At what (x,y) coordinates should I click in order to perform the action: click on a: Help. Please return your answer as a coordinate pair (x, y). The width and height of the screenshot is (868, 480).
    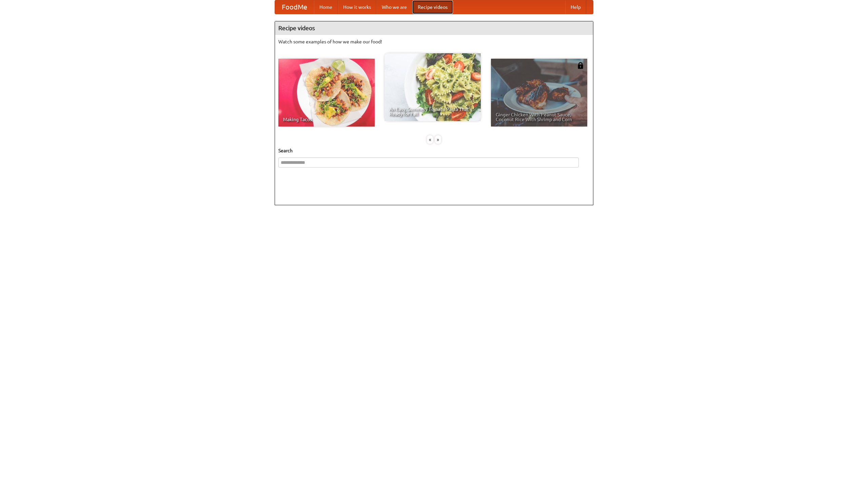
    Looking at the image, I should click on (575, 7).